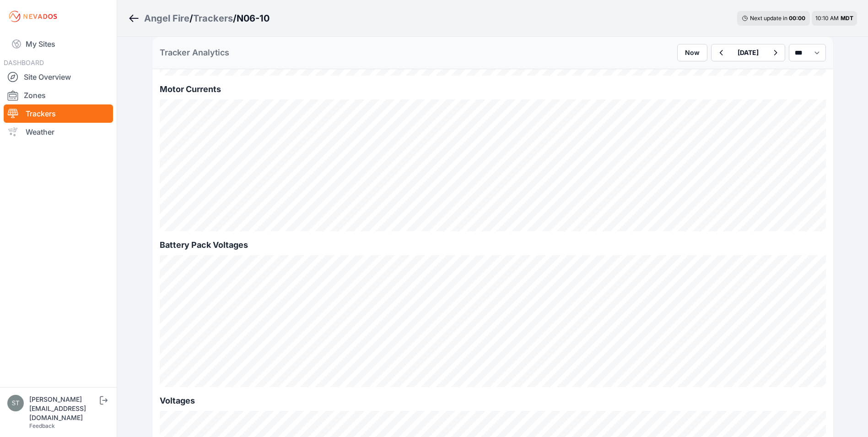 The width and height of the screenshot is (868, 437). What do you see at coordinates (493, 89) in the screenshot?
I see `h2: Motor Currents` at bounding box center [493, 89].